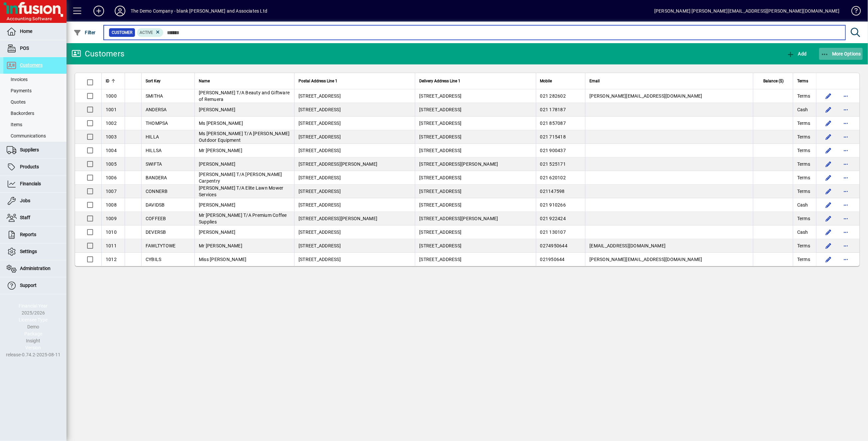 This screenshot has height=441, width=868. Describe the element at coordinates (204, 81) in the screenshot. I see `span: Name` at that location.